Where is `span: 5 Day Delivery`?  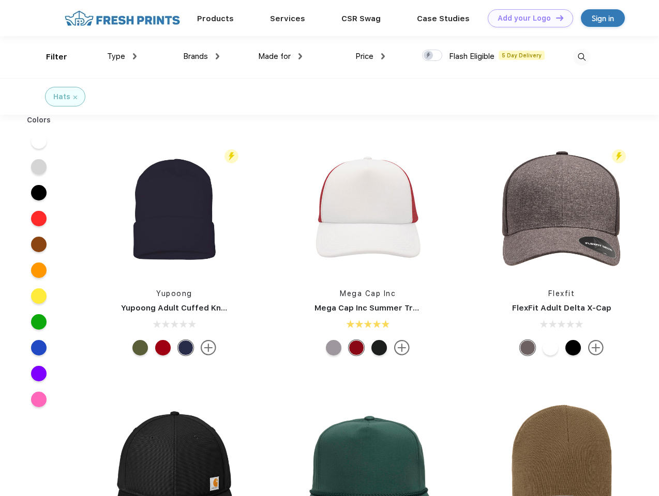 span: 5 Day Delivery is located at coordinates (521, 55).